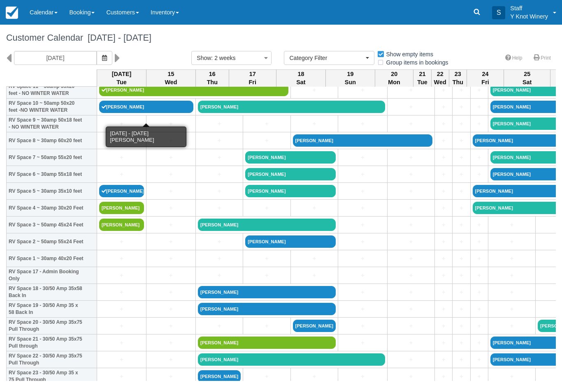 Image resolution: width=562 pixels, height=392 pixels. Describe the element at coordinates (439, 78) in the screenshot. I see `th: 22 Wed` at that location.